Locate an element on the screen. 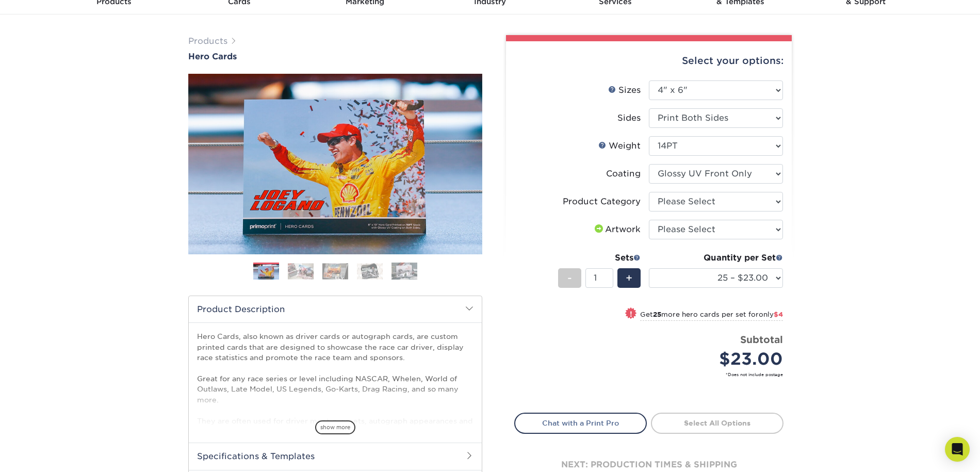  h2: Specifications & Templates is located at coordinates (335, 456).